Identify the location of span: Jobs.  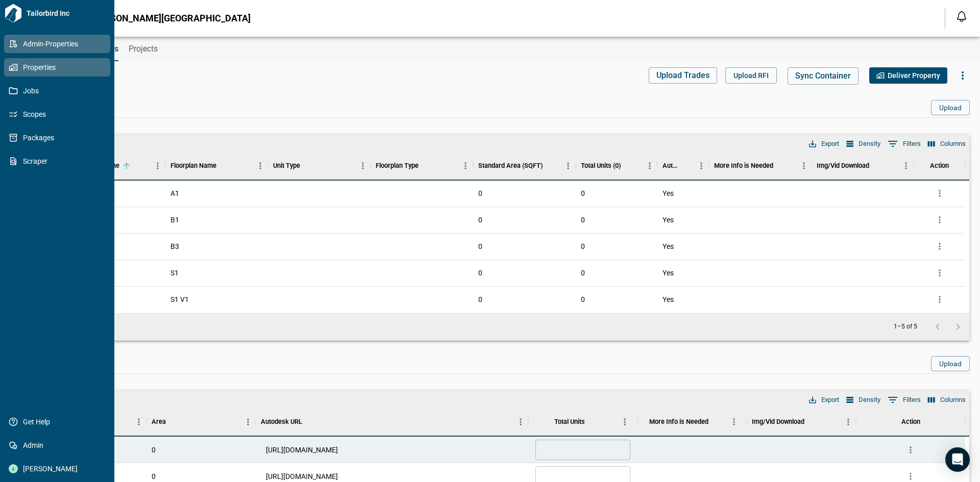
(59, 91).